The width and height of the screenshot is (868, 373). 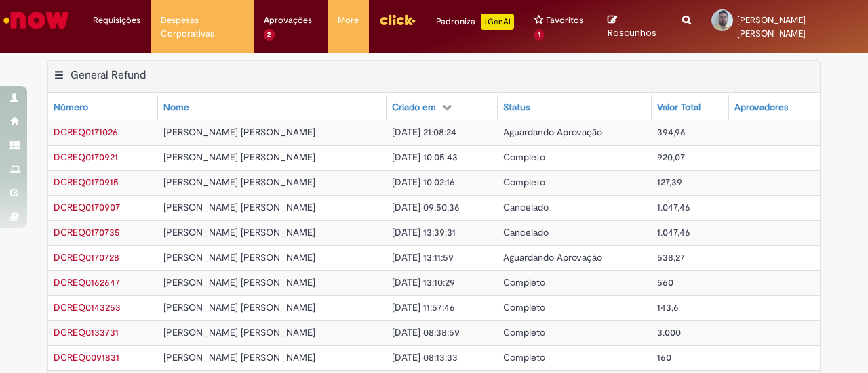 I want to click on span: DCREQ0170915, so click(x=86, y=183).